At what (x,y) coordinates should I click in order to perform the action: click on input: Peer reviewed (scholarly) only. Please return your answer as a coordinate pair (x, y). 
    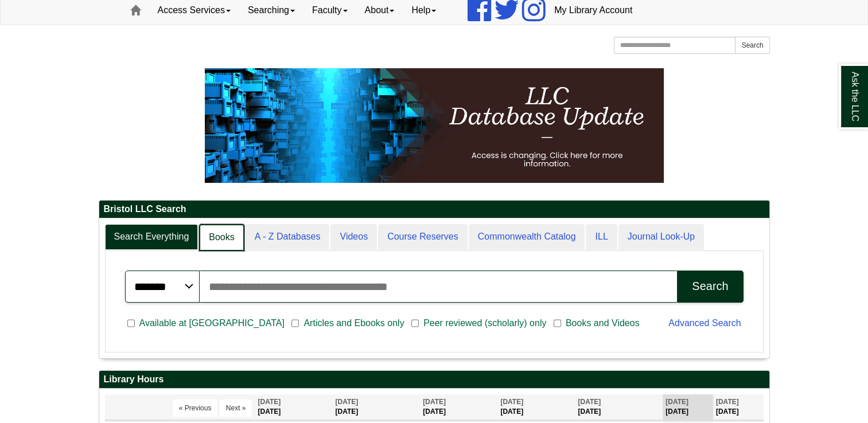
    Looking at the image, I should click on (415, 323).